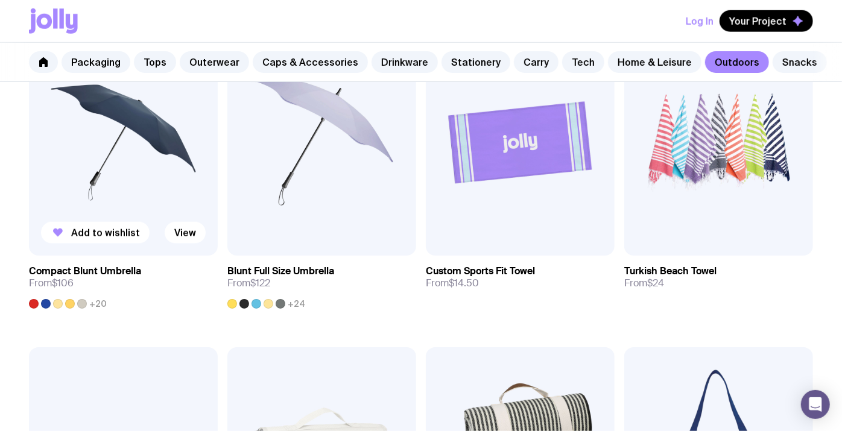  Describe the element at coordinates (536, 62) in the screenshot. I see `a: Carry` at that location.